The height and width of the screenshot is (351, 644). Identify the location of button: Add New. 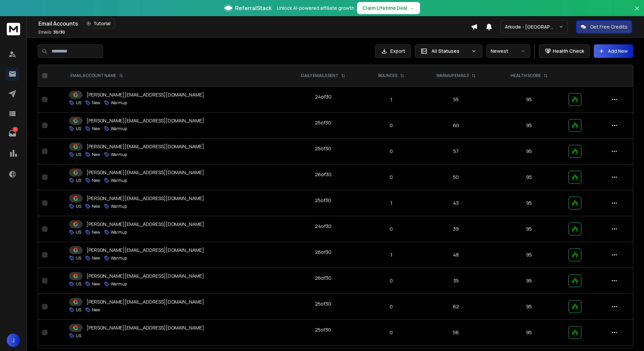
(613, 51).